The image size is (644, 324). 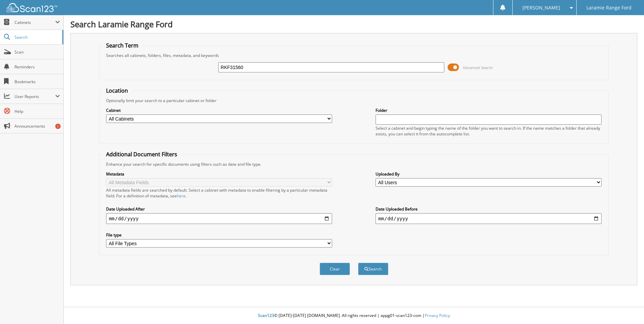 I want to click on span: Laramie Range Ford, so click(x=609, y=8).